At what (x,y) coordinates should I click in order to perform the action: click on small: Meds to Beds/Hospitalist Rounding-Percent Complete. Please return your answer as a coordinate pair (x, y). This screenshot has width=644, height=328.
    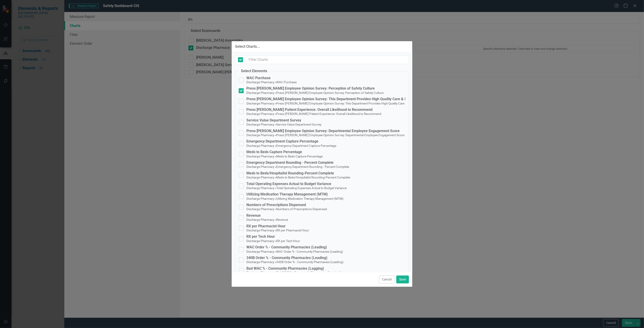
    Looking at the image, I should click on (313, 177).